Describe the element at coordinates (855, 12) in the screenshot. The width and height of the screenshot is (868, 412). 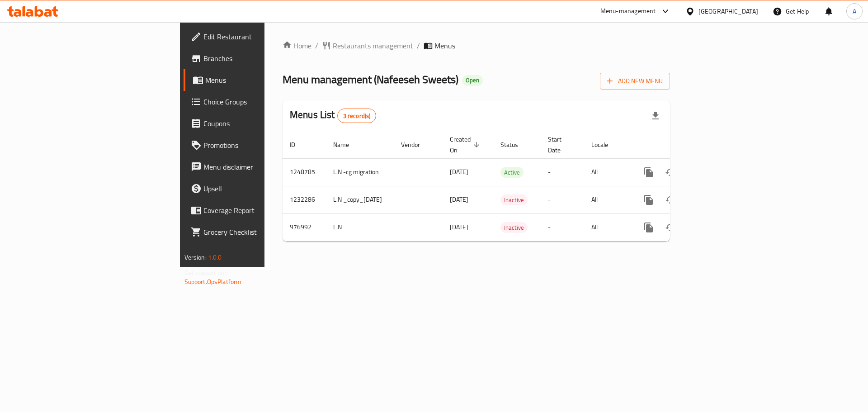
I see `span: A` at that location.